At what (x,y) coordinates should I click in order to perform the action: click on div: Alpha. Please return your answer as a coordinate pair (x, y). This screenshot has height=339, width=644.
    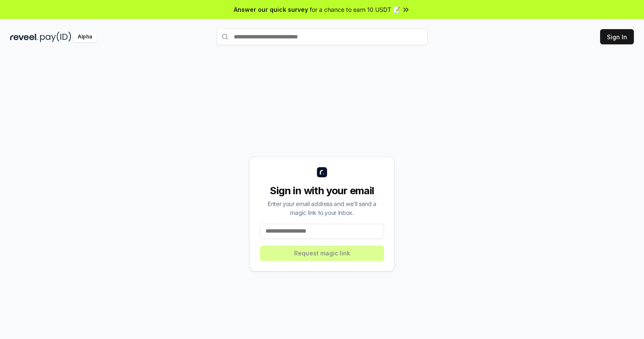
    Looking at the image, I should click on (85, 37).